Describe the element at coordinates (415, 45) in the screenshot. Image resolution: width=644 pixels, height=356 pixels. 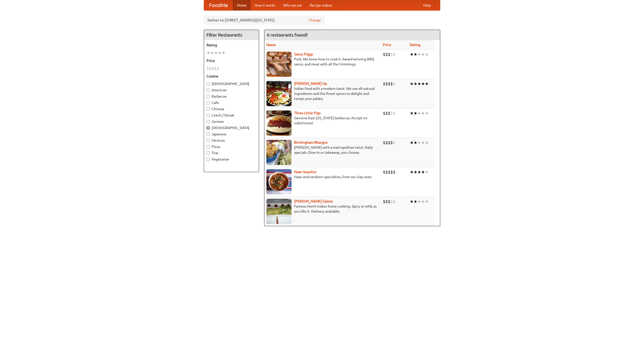
I see `a: Rating` at that location.